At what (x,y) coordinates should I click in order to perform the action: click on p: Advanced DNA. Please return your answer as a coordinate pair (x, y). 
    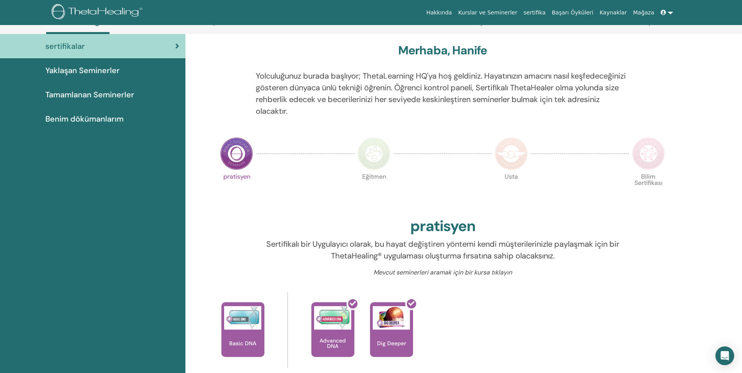
    Looking at the image, I should click on (333, 343).